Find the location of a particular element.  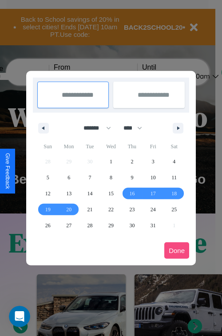

button: 24 is located at coordinates (153, 209).